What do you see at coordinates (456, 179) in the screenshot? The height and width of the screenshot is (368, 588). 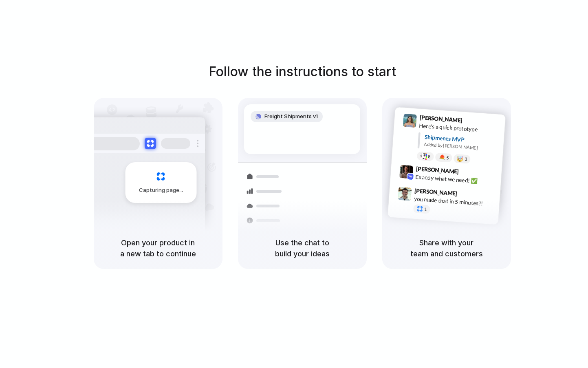 I see `div: Exactly what we need! ✅` at bounding box center [456, 179].